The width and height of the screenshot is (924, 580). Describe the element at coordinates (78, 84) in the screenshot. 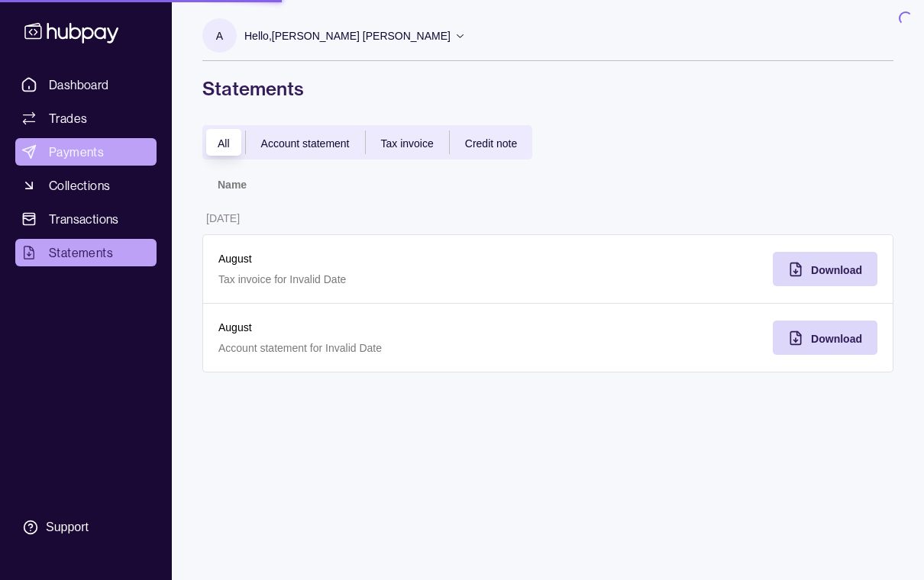

I see `span: Dashboard` at that location.